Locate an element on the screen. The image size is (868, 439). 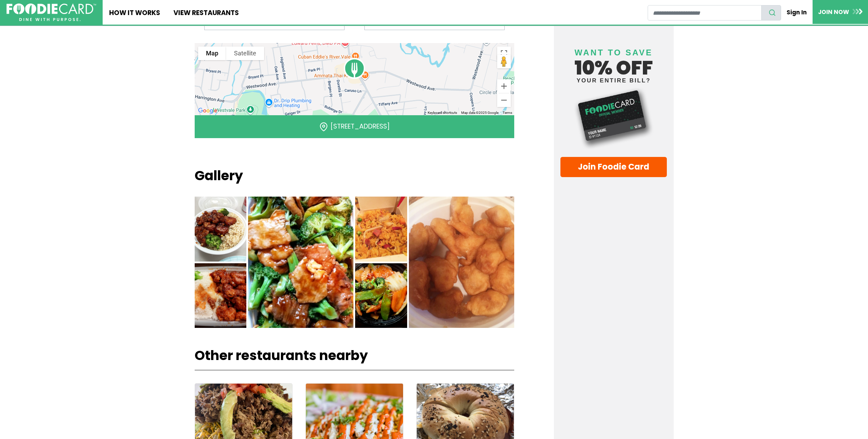
span: Want to save is located at coordinates (613, 53).